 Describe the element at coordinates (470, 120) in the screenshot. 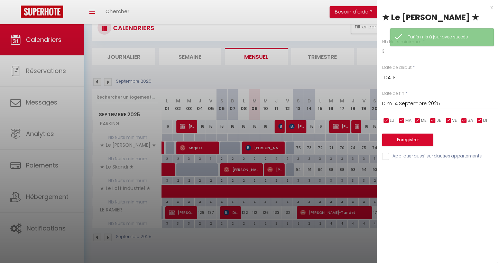

I see `span: SA` at that location.